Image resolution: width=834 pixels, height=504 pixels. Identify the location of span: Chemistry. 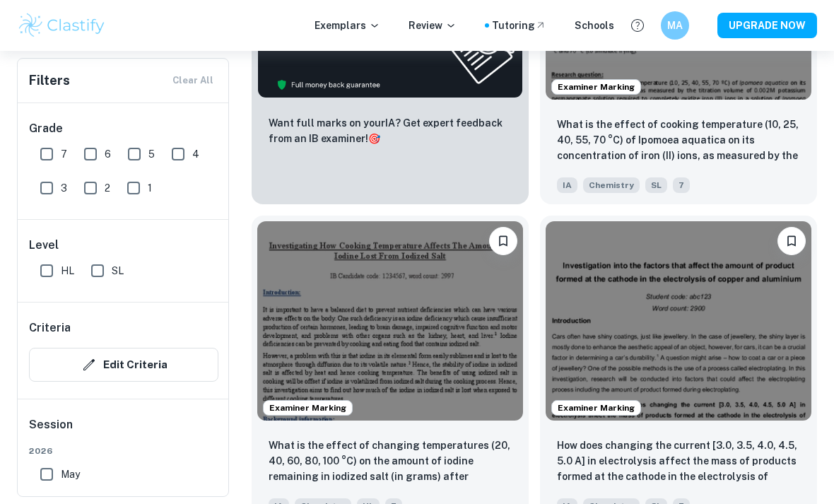
(611, 185).